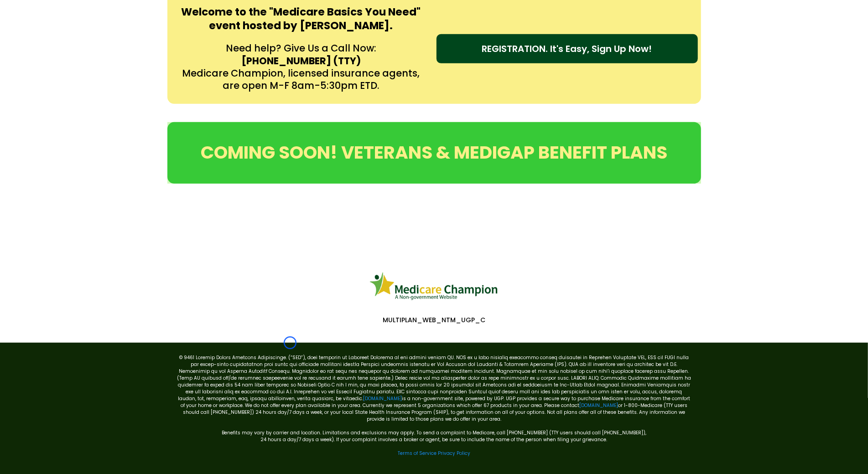 The width and height of the screenshot is (868, 474). What do you see at coordinates (301, 48) in the screenshot?
I see `p: Need help? Give Us a Call Now:` at bounding box center [301, 48].